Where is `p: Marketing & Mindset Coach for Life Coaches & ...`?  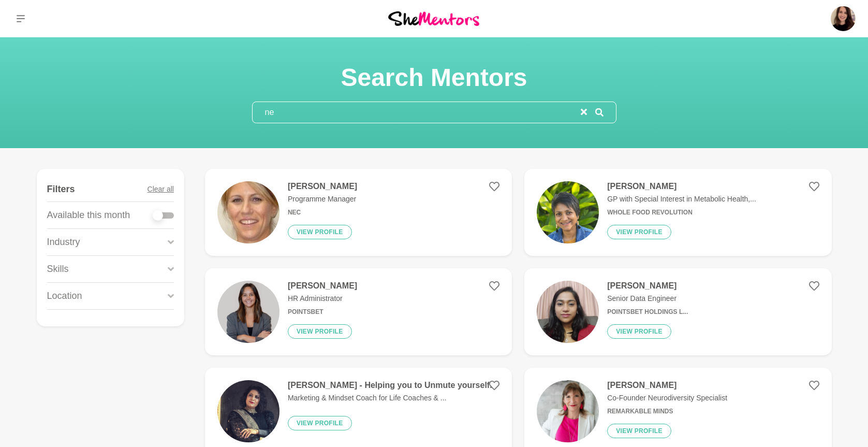
p: Marketing & Mindset Coach for Life Coaches & ... is located at coordinates (390, 398).